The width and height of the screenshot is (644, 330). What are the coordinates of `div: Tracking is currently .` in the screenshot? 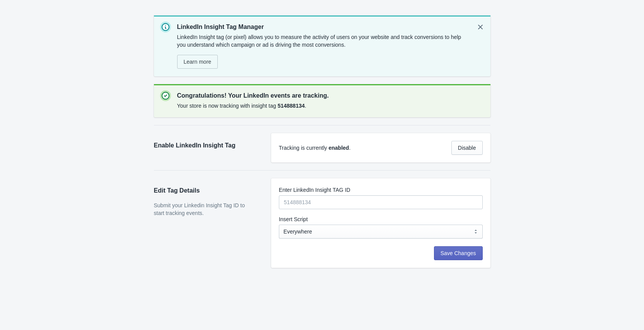 It's located at (363, 148).